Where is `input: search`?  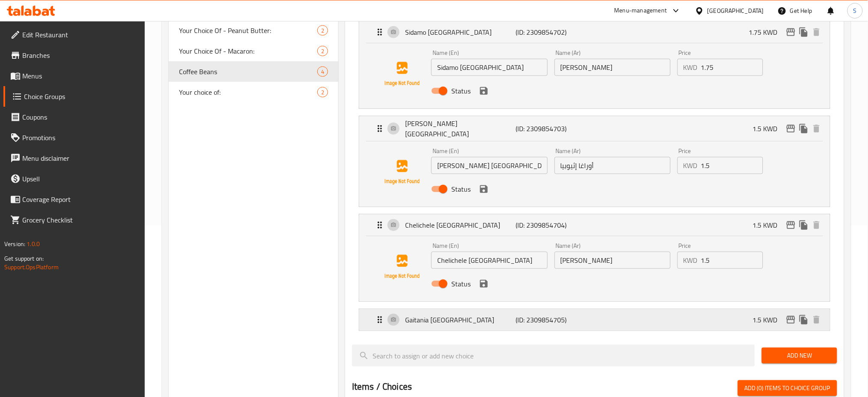 input: search is located at coordinates (553, 355).